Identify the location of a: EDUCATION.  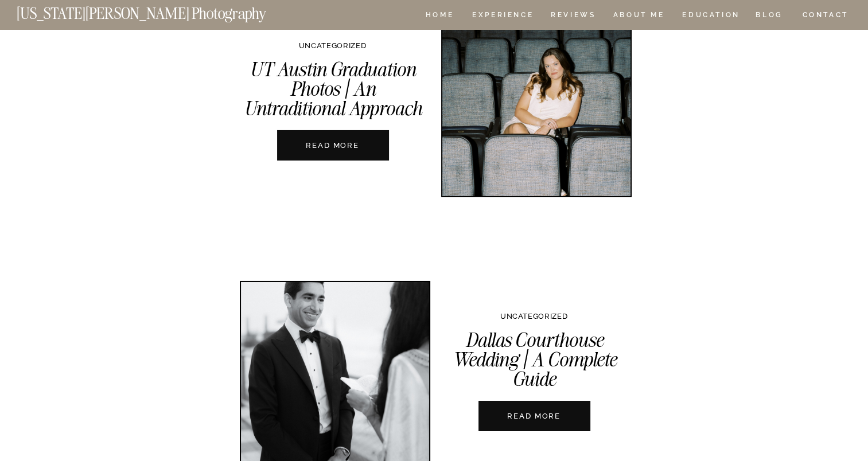
(711, 16).